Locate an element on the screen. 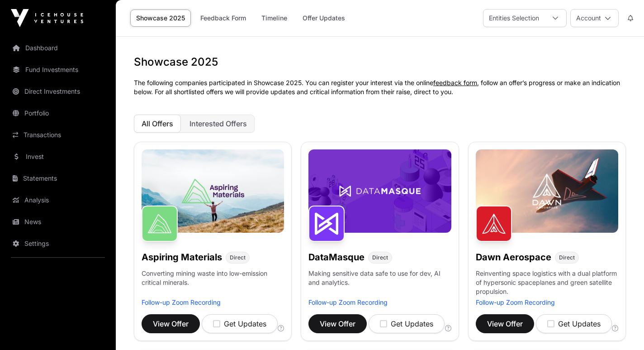  a: feedback form is located at coordinates (455, 82).